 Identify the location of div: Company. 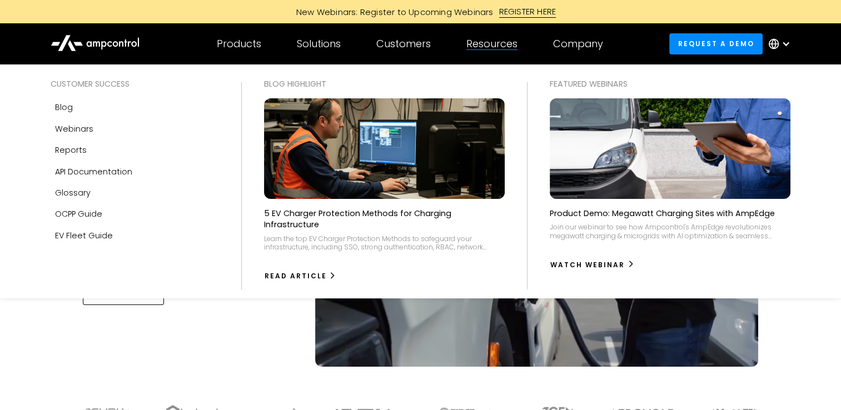
(578, 44).